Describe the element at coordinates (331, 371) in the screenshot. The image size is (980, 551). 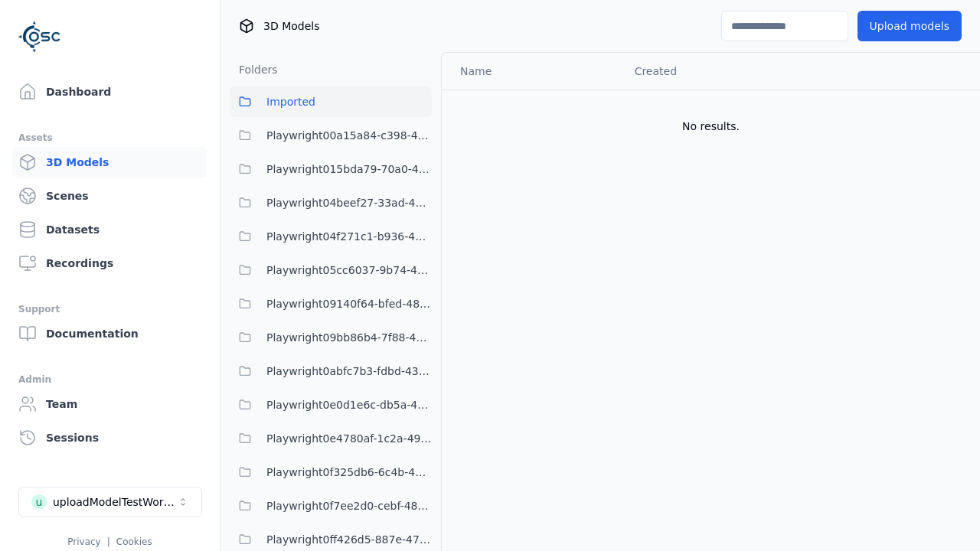
I see `button: Playwright0abfc7b3-fdbd-438a-9097-bdc709c88d01` at that location.